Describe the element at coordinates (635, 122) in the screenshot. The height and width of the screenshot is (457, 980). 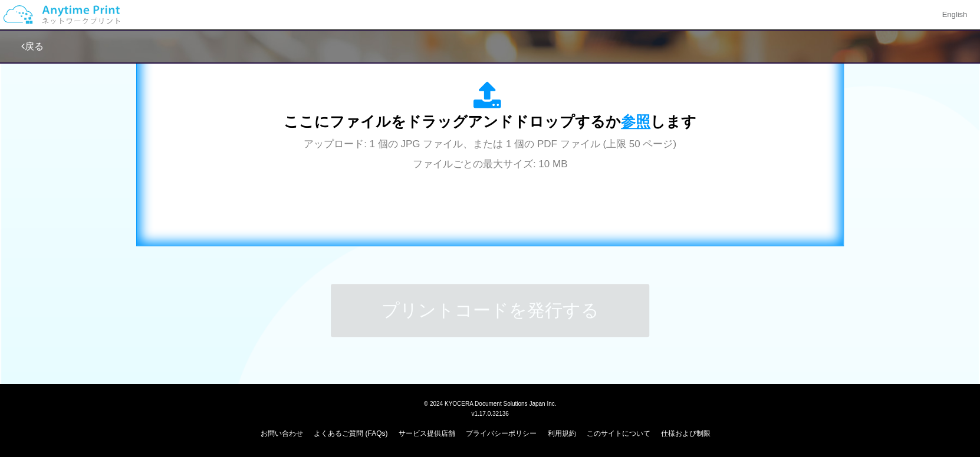
I see `span: 参照` at that location.